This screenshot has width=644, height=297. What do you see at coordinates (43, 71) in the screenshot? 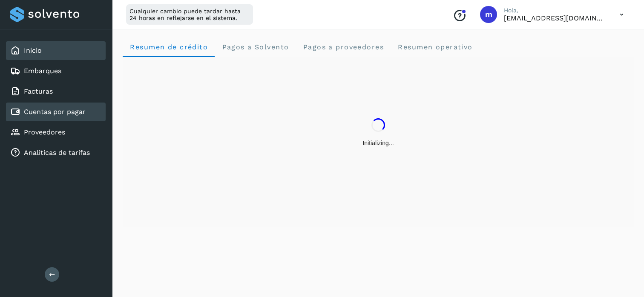
I see `a: Embarques` at bounding box center [43, 71].